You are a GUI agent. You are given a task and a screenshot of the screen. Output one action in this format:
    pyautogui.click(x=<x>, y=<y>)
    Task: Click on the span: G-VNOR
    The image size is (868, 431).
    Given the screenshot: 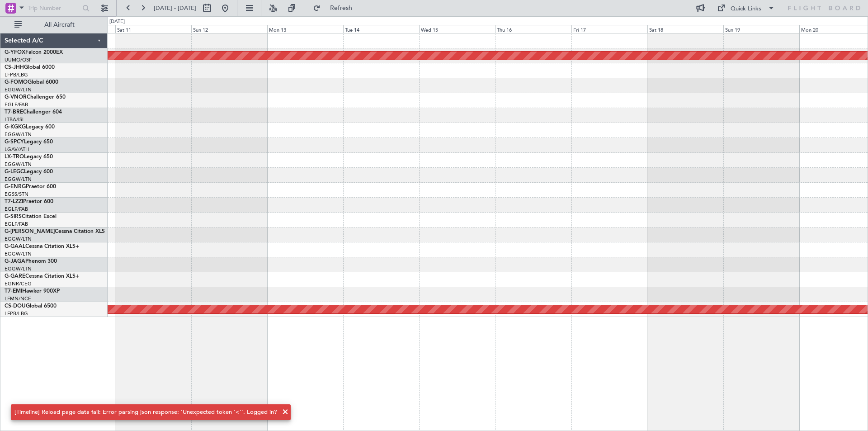 What is the action you would take?
    pyautogui.click(x=16, y=98)
    